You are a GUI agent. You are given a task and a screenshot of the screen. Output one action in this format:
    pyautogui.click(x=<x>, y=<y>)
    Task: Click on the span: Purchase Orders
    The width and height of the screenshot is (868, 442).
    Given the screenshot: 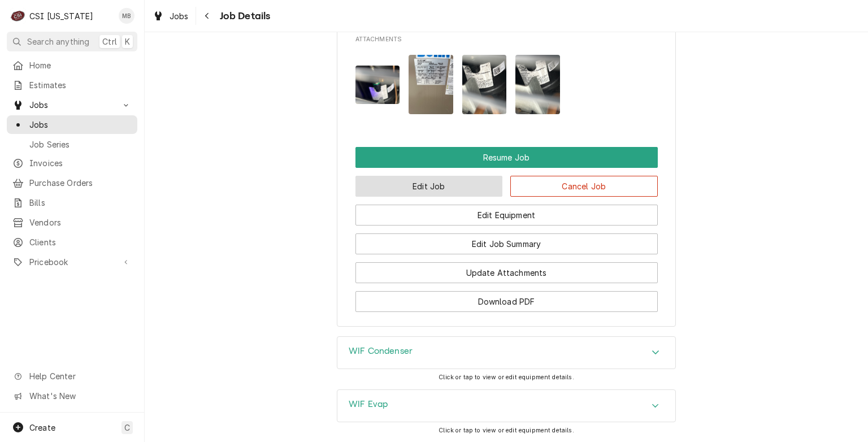 What is the action you would take?
    pyautogui.click(x=80, y=182)
    